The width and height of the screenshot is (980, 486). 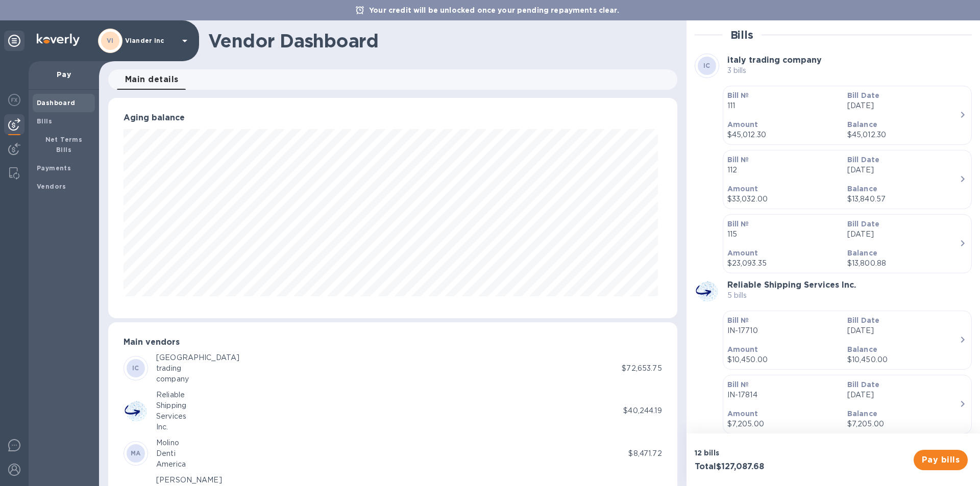 What do you see at coordinates (393, 118) in the screenshot?
I see `h3: Aging balance` at bounding box center [393, 118].